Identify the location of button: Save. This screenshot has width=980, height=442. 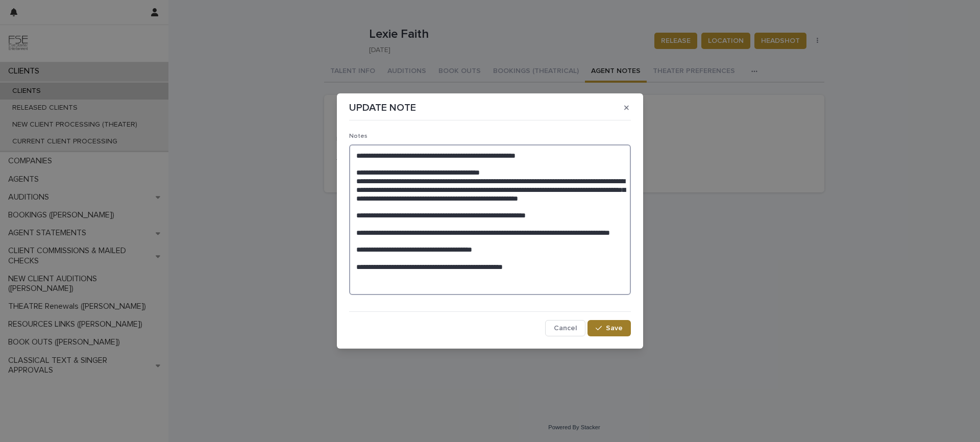
(609, 328).